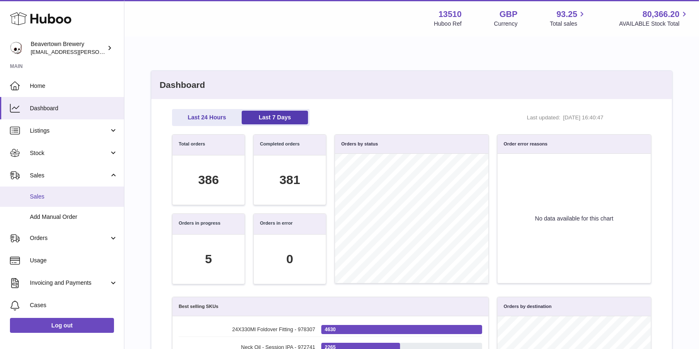 The image size is (699, 349). What do you see at coordinates (290, 259) in the screenshot?
I see `div: 0` at bounding box center [290, 259].